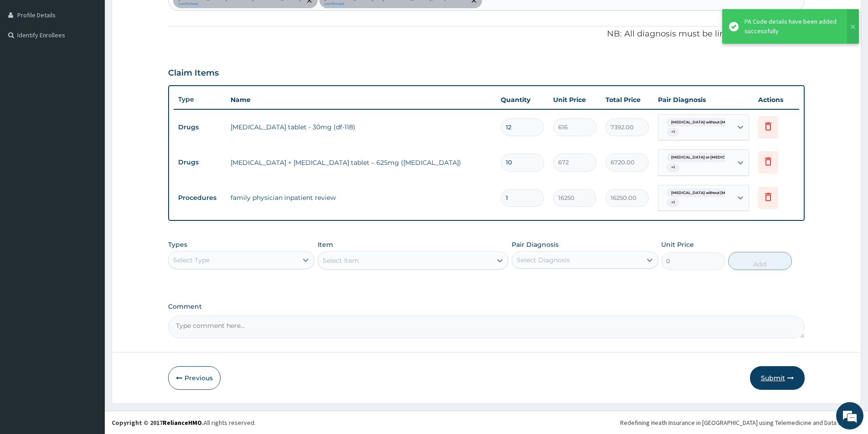  I want to click on button: Submit, so click(778, 378).